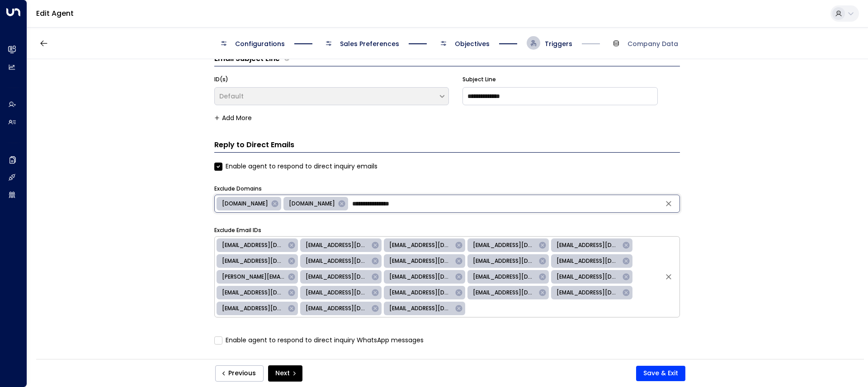  Describe the element at coordinates (239, 373) in the screenshot. I see `button: Previous` at that location.